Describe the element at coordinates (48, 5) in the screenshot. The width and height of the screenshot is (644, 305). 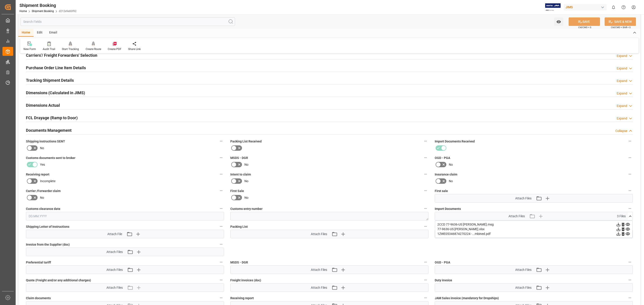
I see `div: Shipment Booking` at that location.